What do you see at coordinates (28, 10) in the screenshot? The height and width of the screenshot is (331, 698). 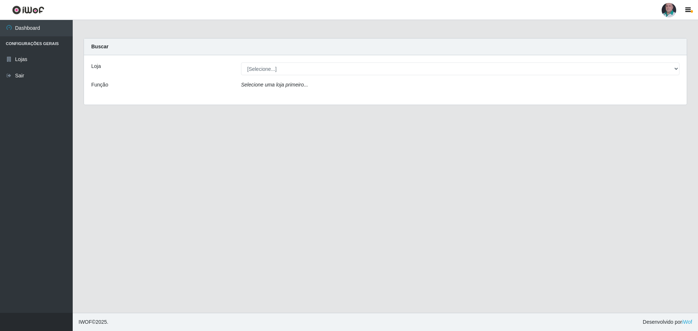 I see `img: CoreUI Logo` at bounding box center [28, 10].